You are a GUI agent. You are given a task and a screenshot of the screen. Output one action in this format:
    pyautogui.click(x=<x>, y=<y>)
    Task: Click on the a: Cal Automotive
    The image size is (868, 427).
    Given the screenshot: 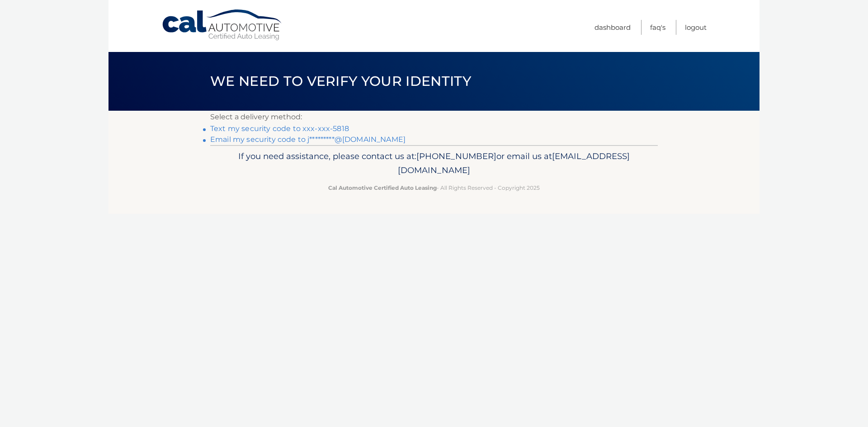 What is the action you would take?
    pyautogui.click(x=223, y=25)
    